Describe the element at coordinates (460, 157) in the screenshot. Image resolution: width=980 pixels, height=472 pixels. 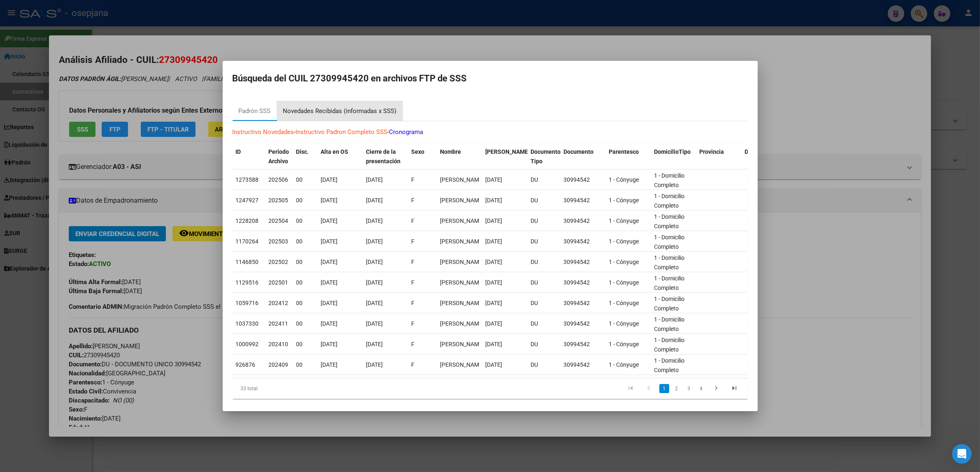
I see `datatable-header-cell: Nombre` at that location.